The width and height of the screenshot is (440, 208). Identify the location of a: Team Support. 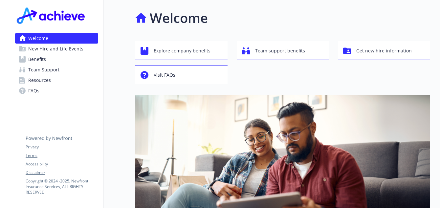
(56, 70).